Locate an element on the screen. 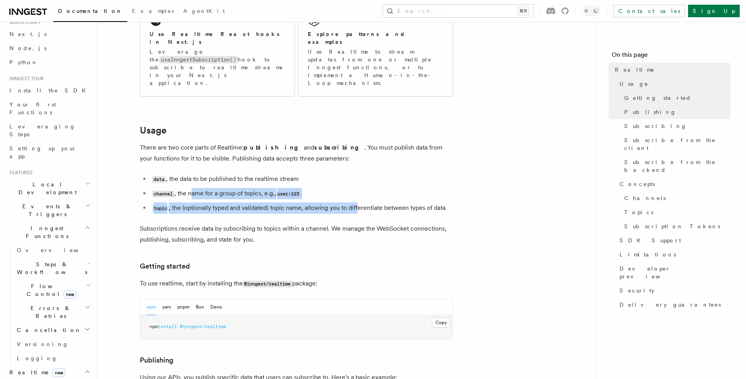 This screenshot has width=746, height=379. li: , the data to be published to the realtime stream is located at coordinates (301, 179).